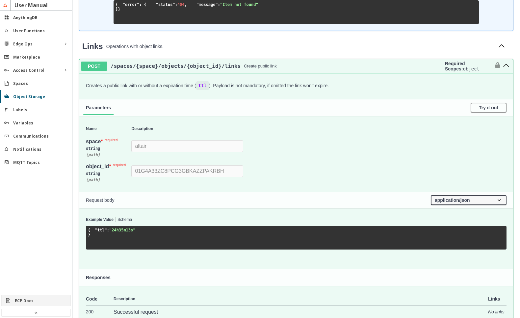  Describe the element at coordinates (100, 299) in the screenshot. I see `td: Code` at that location.